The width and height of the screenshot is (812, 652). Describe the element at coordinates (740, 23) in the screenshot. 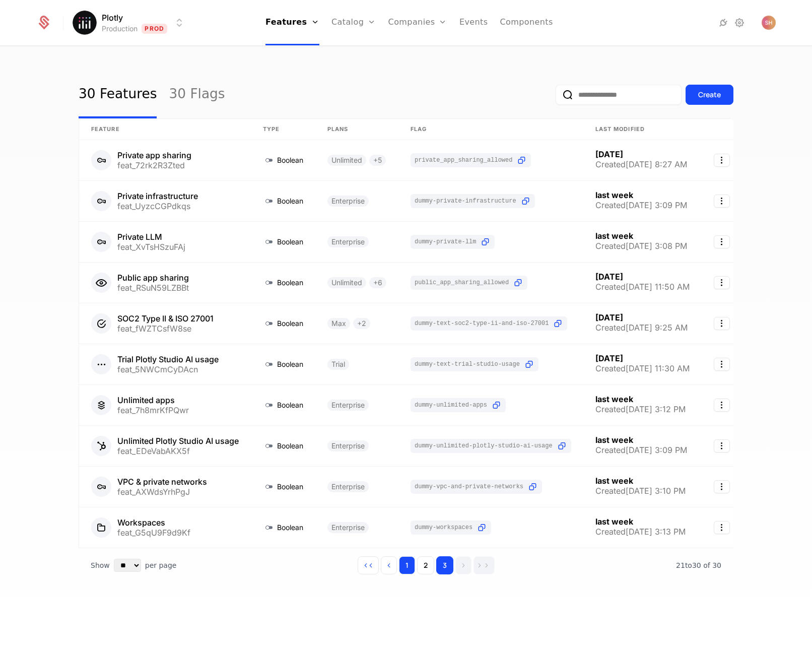

I see `a: Settings` at that location.